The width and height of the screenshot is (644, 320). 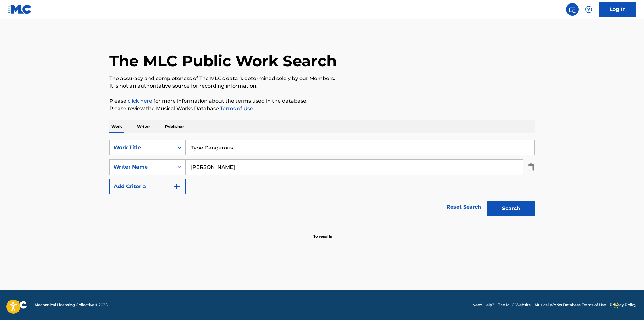 I want to click on p: It is not an authoritative source for recording information., so click(x=322, y=86).